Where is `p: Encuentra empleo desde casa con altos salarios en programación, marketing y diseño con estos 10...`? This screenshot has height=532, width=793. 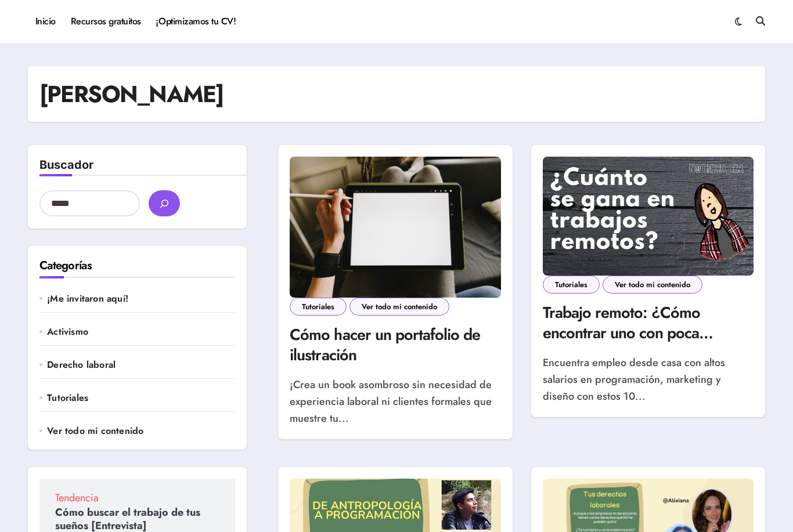
p: Encuentra empleo desde casa con altos salarios en programación, marketing y diseño con estos 10... is located at coordinates (648, 380).